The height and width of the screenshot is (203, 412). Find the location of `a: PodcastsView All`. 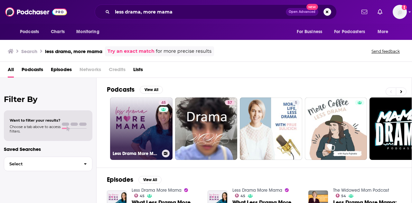

a: PodcastsView All is located at coordinates (135, 90).